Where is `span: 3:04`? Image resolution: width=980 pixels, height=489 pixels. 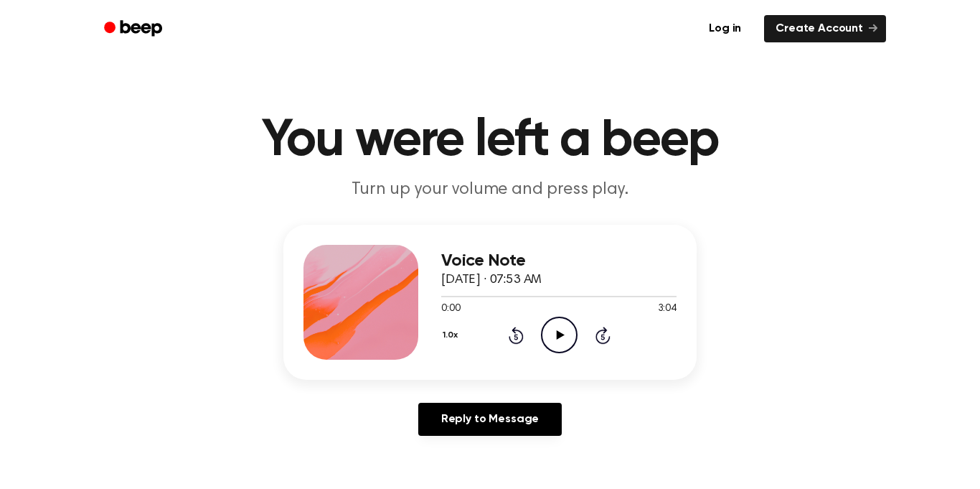 span: 3:04 is located at coordinates (667, 309).